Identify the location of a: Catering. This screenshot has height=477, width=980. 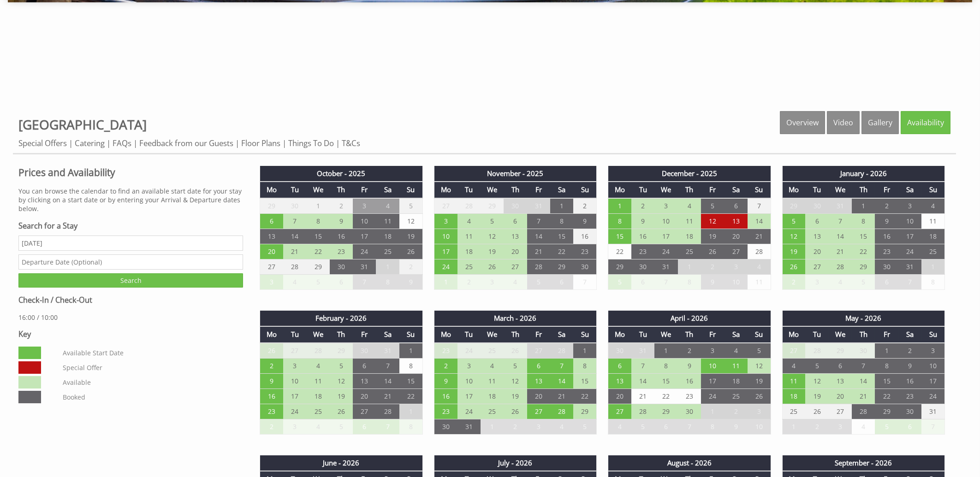
(90, 143).